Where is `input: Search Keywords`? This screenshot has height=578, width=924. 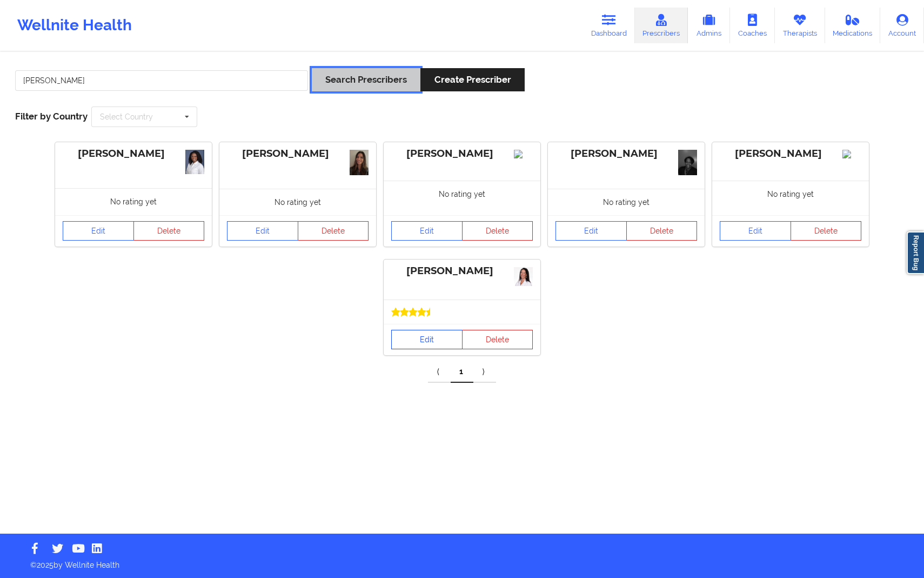 input: Search Keywords is located at coordinates (161, 81).